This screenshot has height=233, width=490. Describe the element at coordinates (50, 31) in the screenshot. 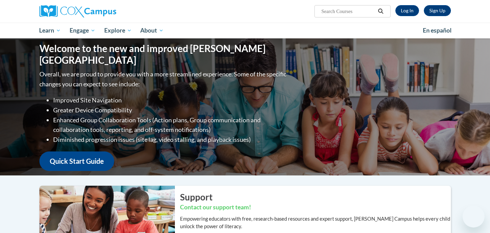

I see `span: Learn` at that location.